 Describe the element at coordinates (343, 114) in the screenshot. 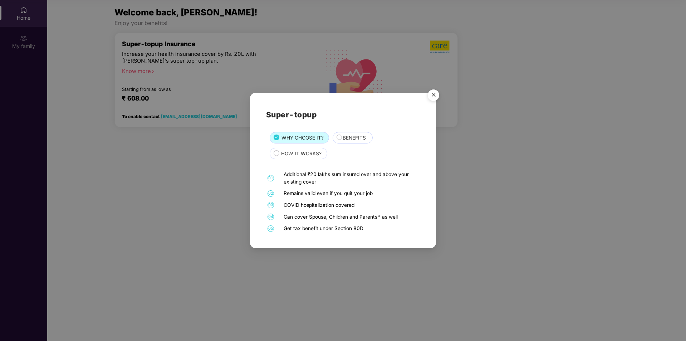

I see `h2: Super-topup` at that location.